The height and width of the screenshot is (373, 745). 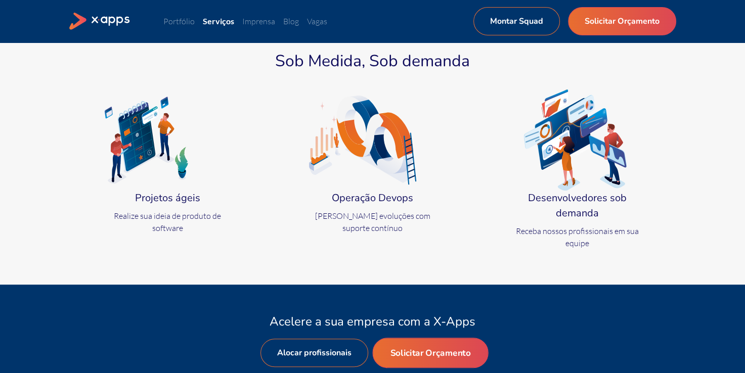 What do you see at coordinates (373, 61) in the screenshot?
I see `h3: Sob Medida, Sob demanda` at bounding box center [373, 61].